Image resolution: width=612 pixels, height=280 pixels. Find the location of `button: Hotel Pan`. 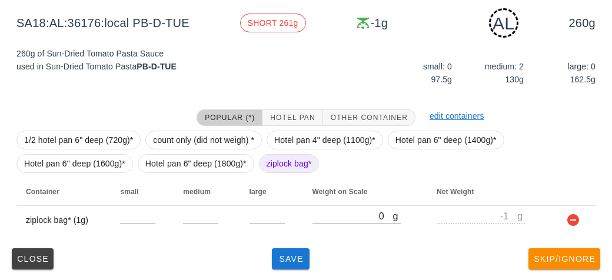

button: Hotel Pan is located at coordinates (293, 118).